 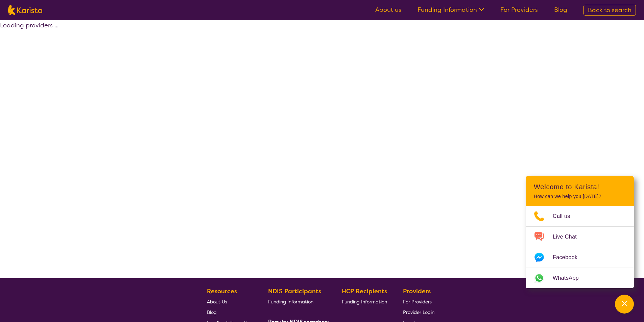 What do you see at coordinates (417, 302) in the screenshot?
I see `span: For Providers` at bounding box center [417, 302].